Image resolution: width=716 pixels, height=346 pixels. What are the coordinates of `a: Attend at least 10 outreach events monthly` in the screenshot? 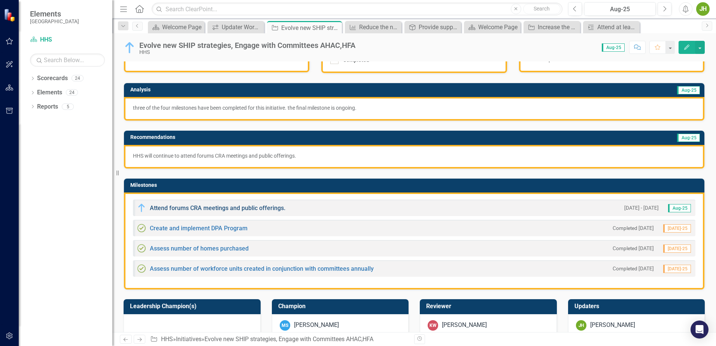 It's located at (612, 27).